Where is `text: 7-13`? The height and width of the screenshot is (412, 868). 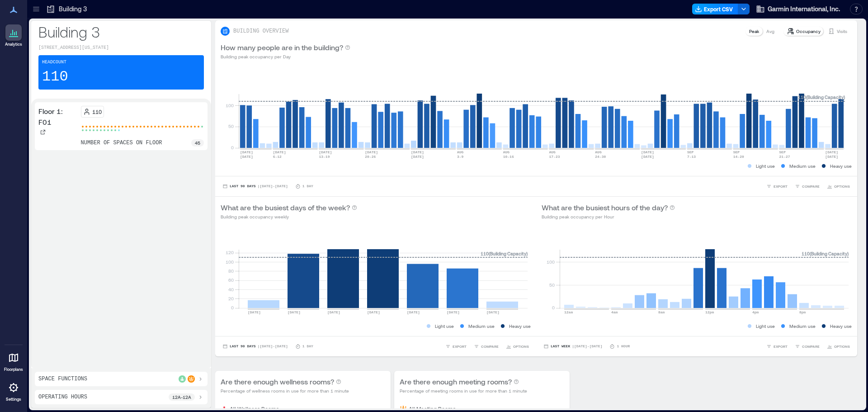 text: 7-13 is located at coordinates (691, 156).